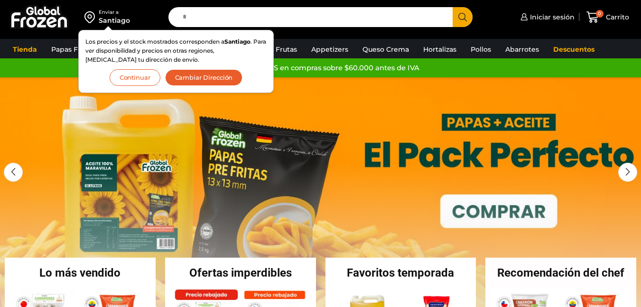 This screenshot has width=641, height=307. I want to click on div: Next slide, so click(628, 172).